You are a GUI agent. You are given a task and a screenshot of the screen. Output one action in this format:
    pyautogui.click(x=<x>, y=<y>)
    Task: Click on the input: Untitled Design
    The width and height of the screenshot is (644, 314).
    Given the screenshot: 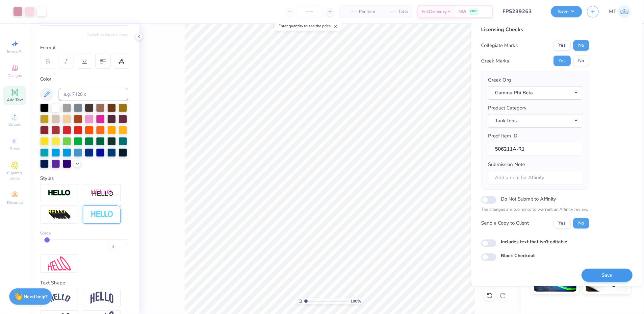 What is the action you would take?
    pyautogui.click(x=522, y=12)
    